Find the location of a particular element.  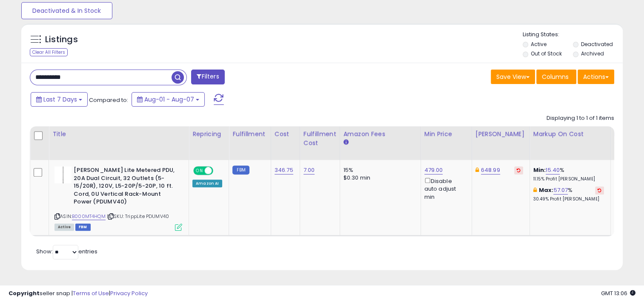

a: 648.99 is located at coordinates (490, 170).